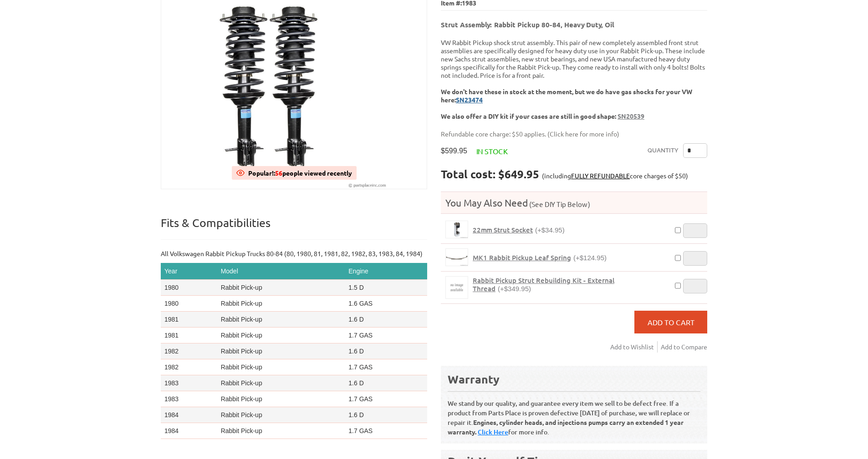 This screenshot has width=868, height=459. Describe the element at coordinates (544, 284) in the screenshot. I see `span: Rabbit Pickup Strut Rebuilding Kit - External Thread` at that location.